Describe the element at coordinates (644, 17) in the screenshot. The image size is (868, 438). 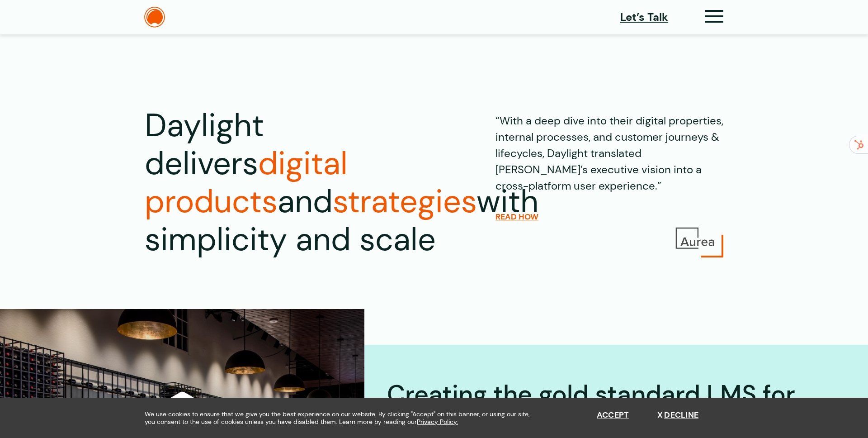
I see `a: Let’s Talk` at that location.